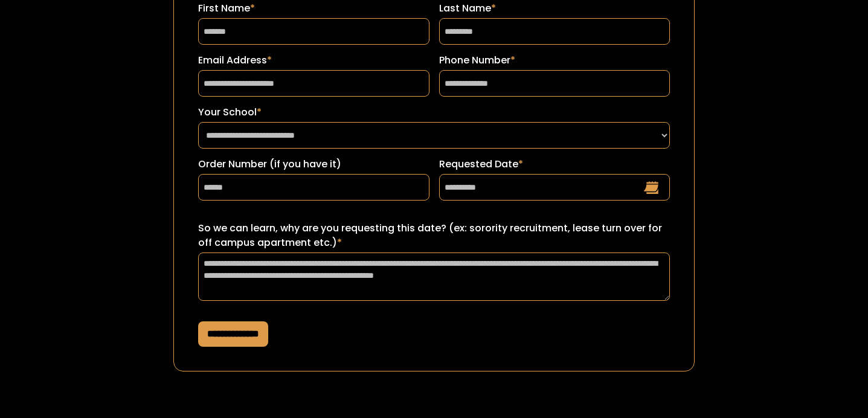 The height and width of the screenshot is (418, 868). I want to click on label: Requested Date, so click(555, 164).